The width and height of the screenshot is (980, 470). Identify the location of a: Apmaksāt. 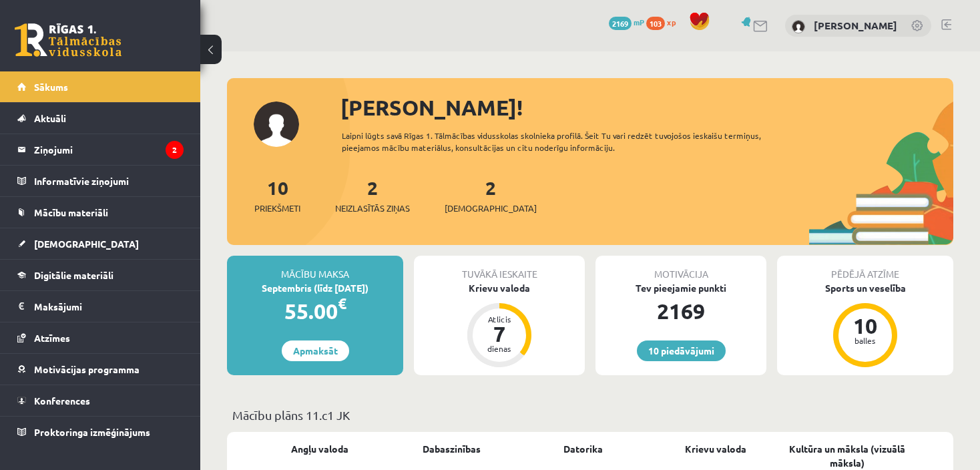
(315, 351).